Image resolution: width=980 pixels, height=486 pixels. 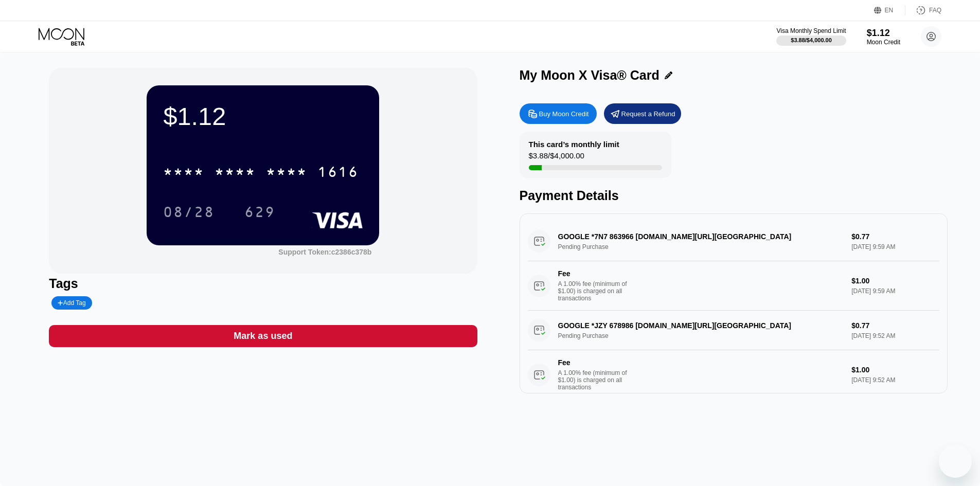 What do you see at coordinates (325, 252) in the screenshot?
I see `div: Support Token:c2386c378b` at bounding box center [325, 252].